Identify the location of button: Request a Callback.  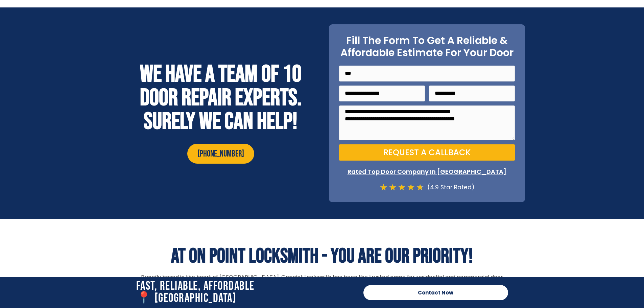
(427, 152).